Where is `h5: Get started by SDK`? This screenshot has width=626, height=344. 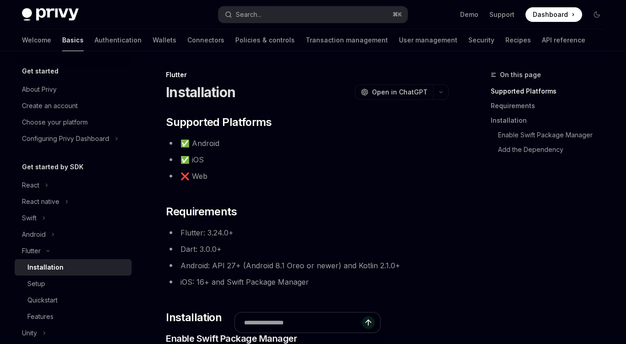
h5: Get started by SDK is located at coordinates (53, 167).